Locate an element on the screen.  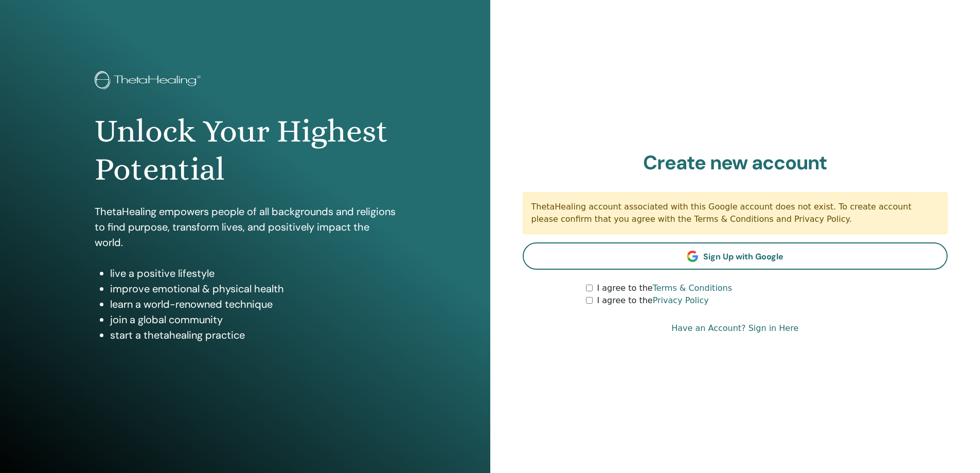
li: improve emotional & physical health is located at coordinates (253, 289).